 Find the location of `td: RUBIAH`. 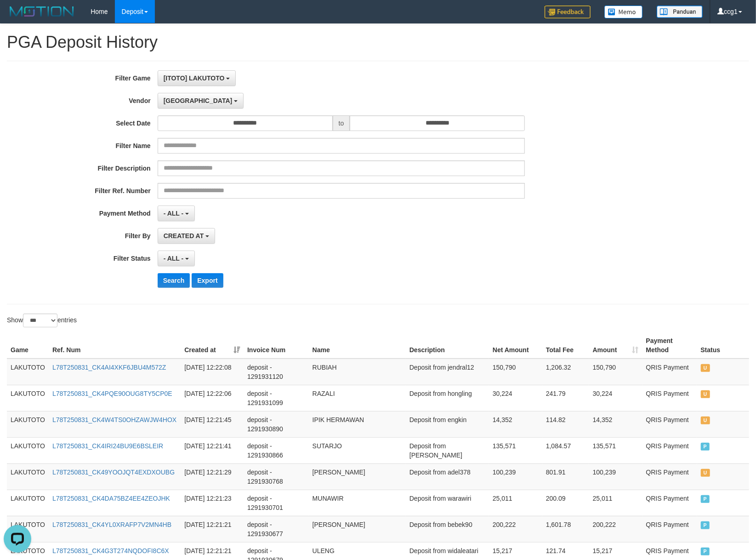

td: RUBIAH is located at coordinates (357, 372).